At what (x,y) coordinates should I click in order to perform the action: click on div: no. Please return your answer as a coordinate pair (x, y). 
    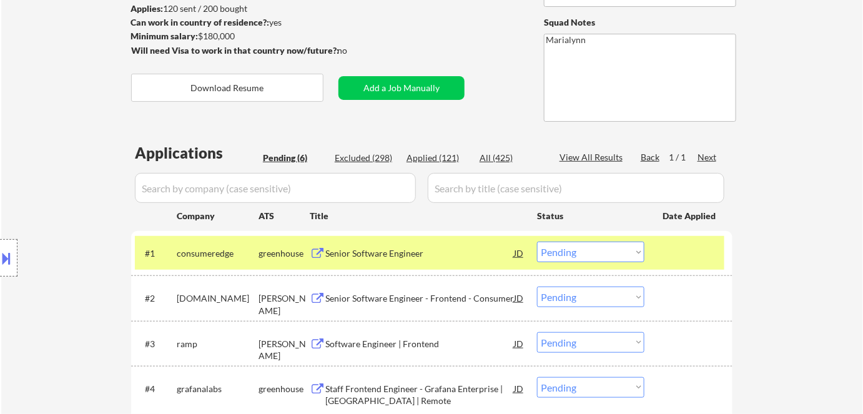
    Looking at the image, I should click on (355, 51).